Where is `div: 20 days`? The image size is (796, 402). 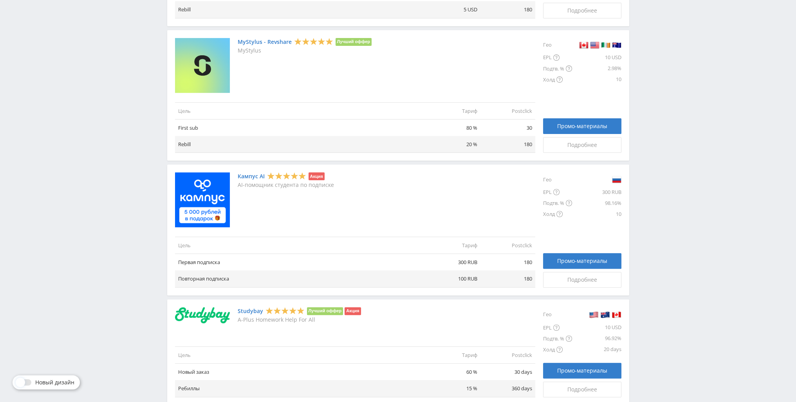
div: 20 days is located at coordinates (597, 349).